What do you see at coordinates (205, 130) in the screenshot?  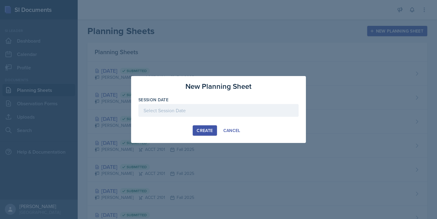 I see `div: Create` at bounding box center [205, 130].